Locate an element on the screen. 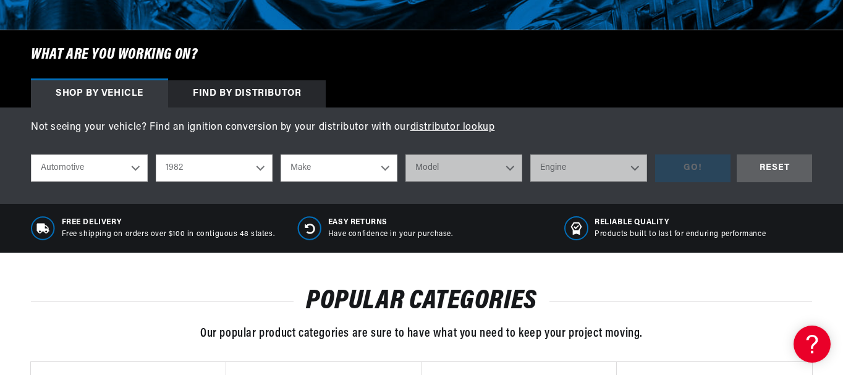 The image size is (843, 375). select: Model is located at coordinates (463, 168).